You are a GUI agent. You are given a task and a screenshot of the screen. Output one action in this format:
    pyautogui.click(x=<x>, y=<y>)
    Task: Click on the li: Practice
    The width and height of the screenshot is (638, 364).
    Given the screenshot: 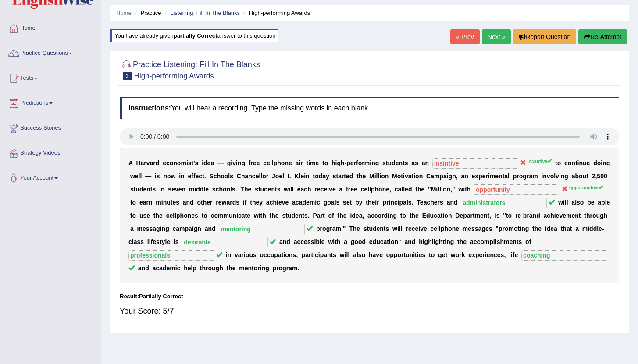 What is the action you would take?
    pyautogui.click(x=147, y=12)
    